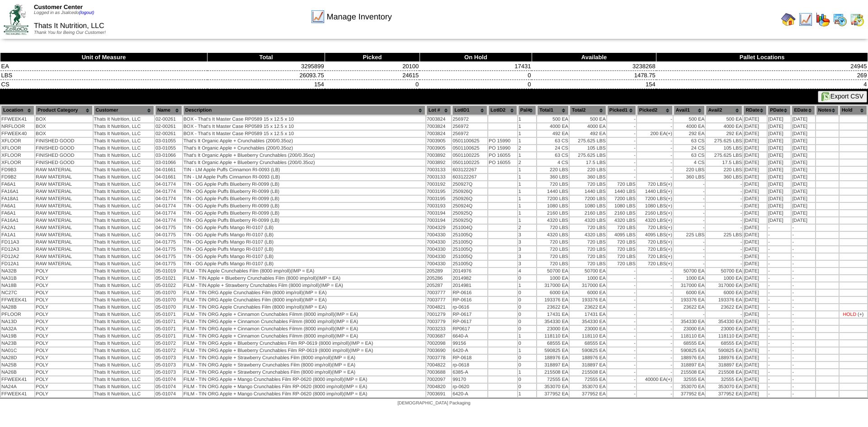 This screenshot has width=868, height=427. I want to click on img: calendarprod.gif, so click(840, 20).